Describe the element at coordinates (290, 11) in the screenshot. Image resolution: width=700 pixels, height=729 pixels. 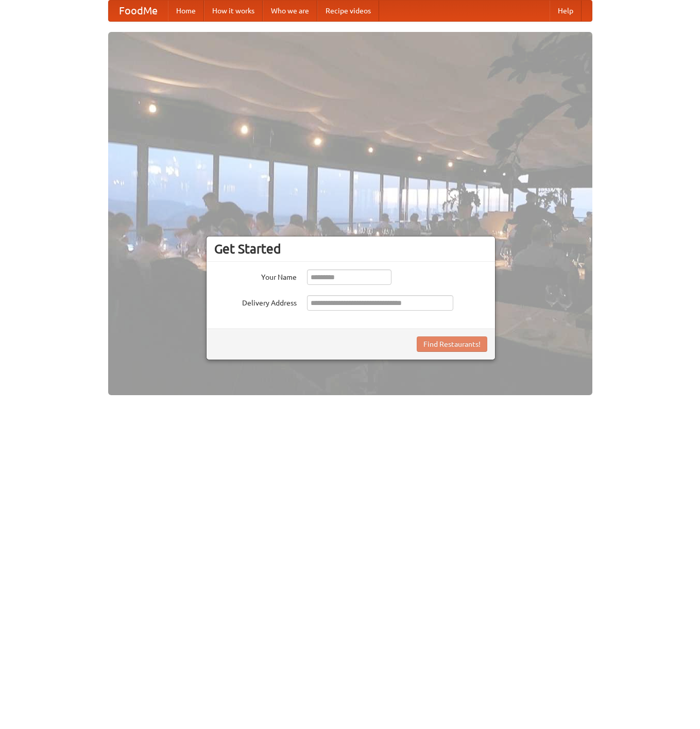
I see `a: Who we are` at that location.